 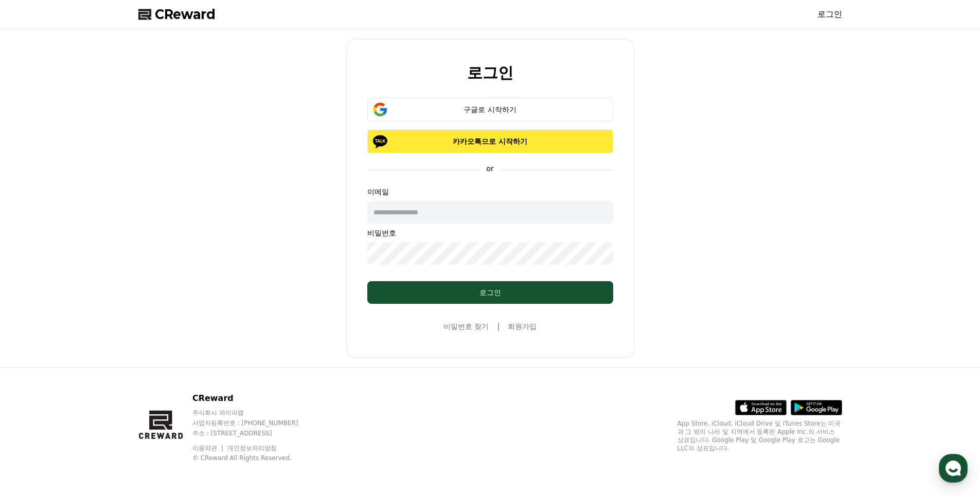 I want to click on a: 설정, so click(x=165, y=339).